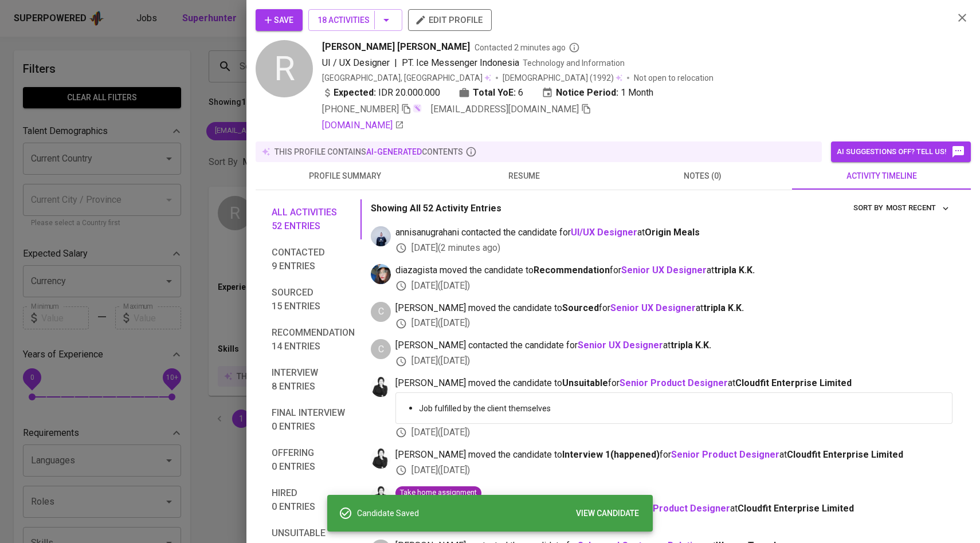 Image resolution: width=980 pixels, height=543 pixels. I want to click on div: R, so click(285, 69).